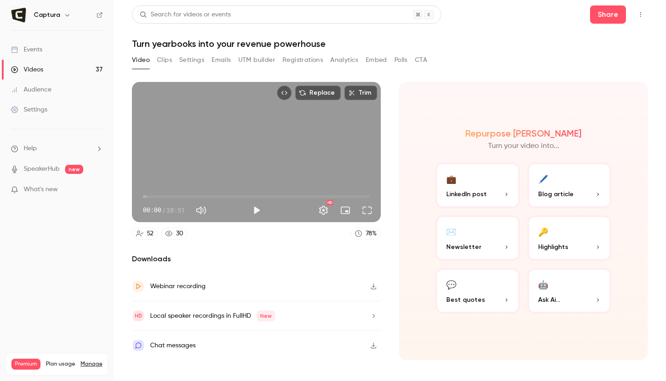 This screenshot has height=381, width=666. What do you see at coordinates (40, 189) in the screenshot?
I see `span: What's new` at bounding box center [40, 189].